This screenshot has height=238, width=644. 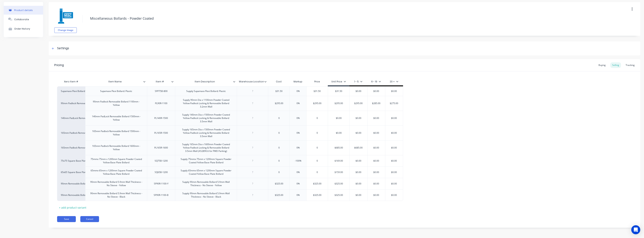 I want to click on button: Change image, so click(x=66, y=30).